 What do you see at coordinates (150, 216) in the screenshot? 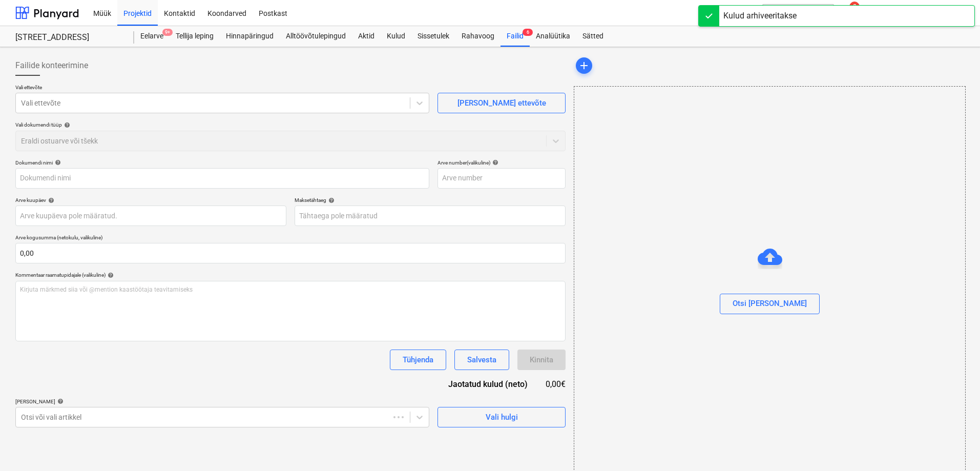
I see `input: Arve kuupäeva pole määratud.` at bounding box center [150, 216].